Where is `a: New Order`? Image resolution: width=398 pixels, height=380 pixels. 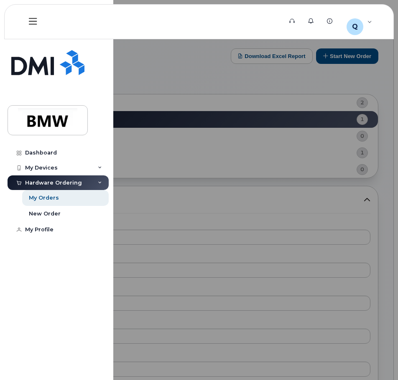
a: New Order is located at coordinates (65, 214).